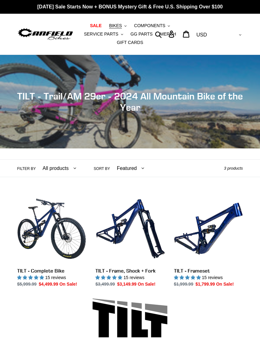 This screenshot has height=338, width=260. Describe the element at coordinates (102, 169) in the screenshot. I see `label: Sort by` at that location.